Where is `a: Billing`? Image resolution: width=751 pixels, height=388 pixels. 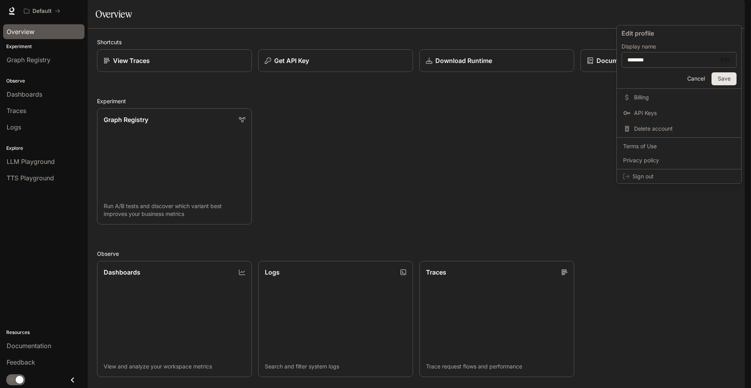
a: Billing is located at coordinates (679, 97).